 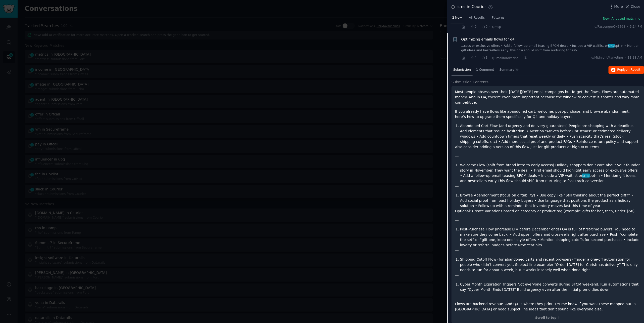 I want to click on span: Reply, so click(x=629, y=70).